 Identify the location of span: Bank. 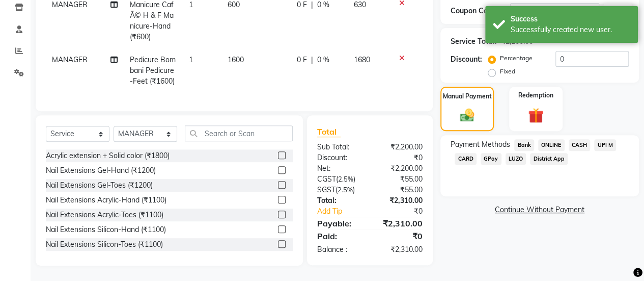
(524, 145).